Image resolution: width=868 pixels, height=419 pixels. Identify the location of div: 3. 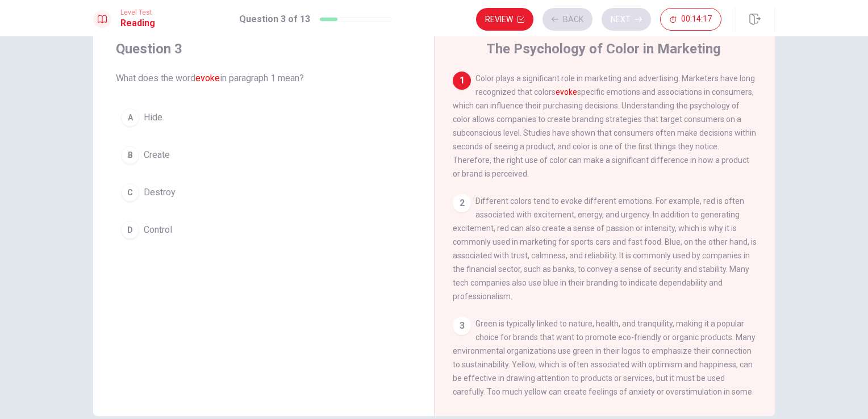
(462, 326).